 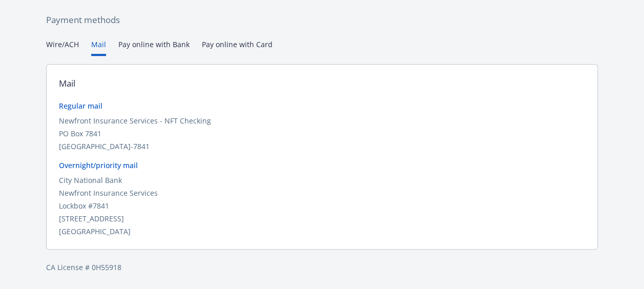 I want to click on button: Pay online with Card, so click(x=237, y=47).